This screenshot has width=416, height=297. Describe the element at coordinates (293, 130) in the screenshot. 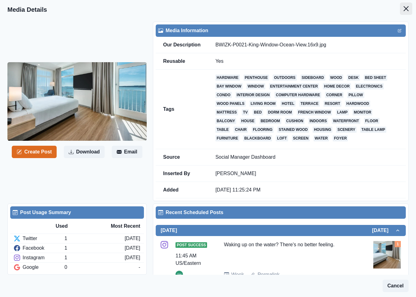

I see `a: stained wood` at that location.